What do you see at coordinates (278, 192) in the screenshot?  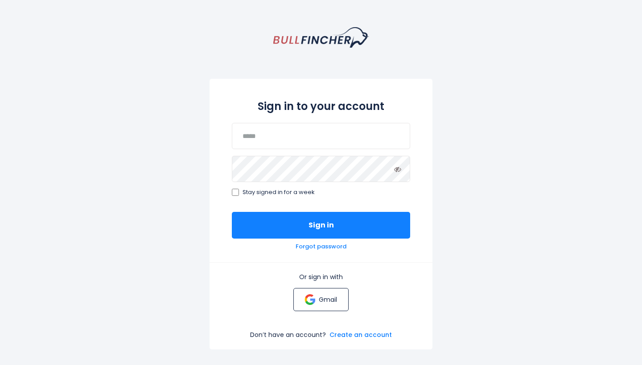 I see `span: Stay signed in for a week` at bounding box center [278, 192].